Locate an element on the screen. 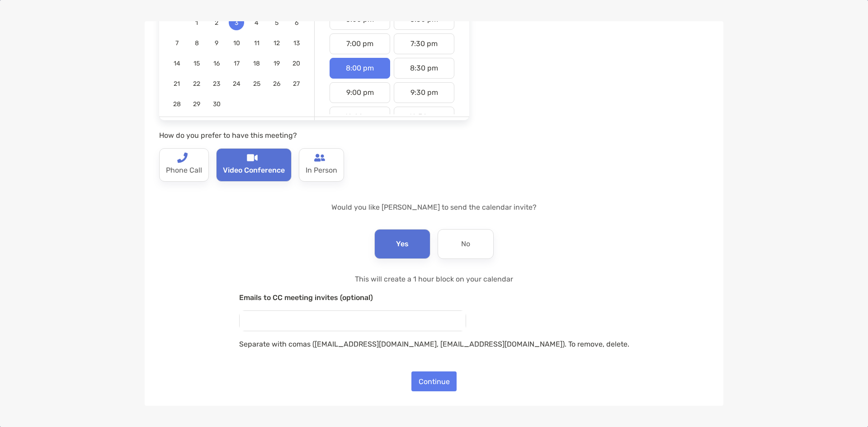 This screenshot has height=427, width=868. span: 2 is located at coordinates (217, 23).